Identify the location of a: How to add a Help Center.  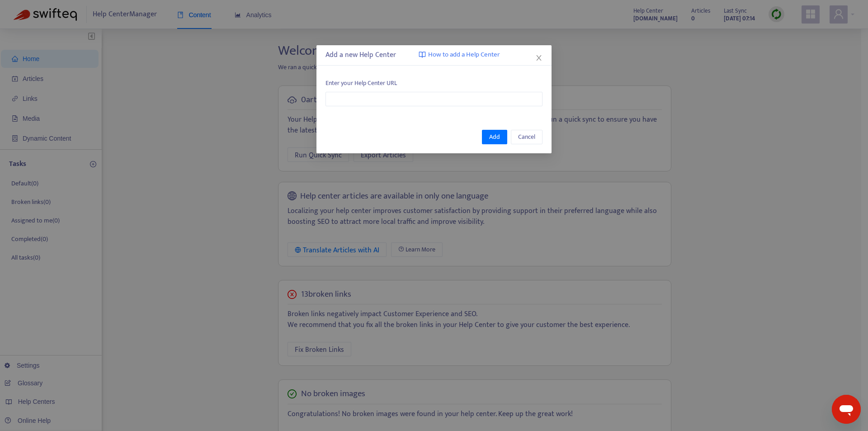
(459, 55).